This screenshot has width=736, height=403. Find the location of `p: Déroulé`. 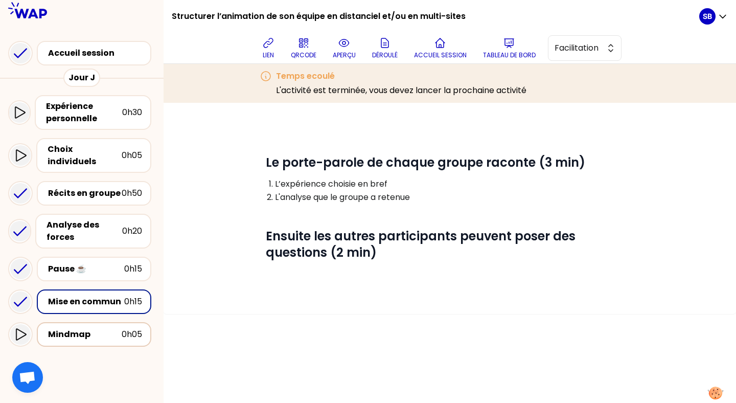

p: Déroulé is located at coordinates (385, 55).